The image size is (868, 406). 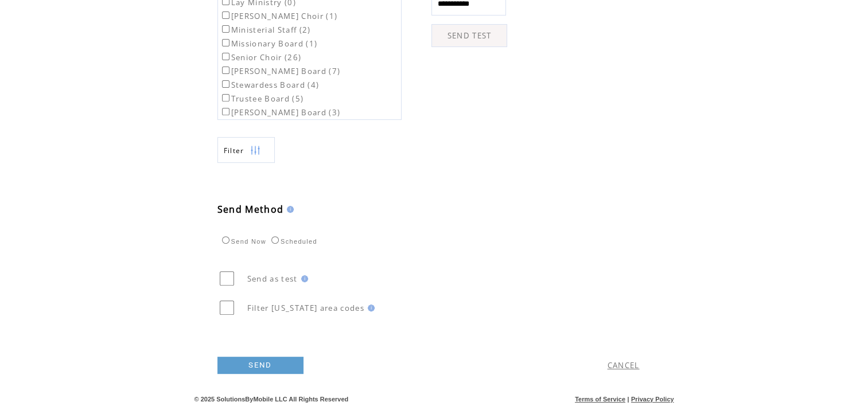 I want to click on input: Senior Choir (26), so click(x=226, y=56).